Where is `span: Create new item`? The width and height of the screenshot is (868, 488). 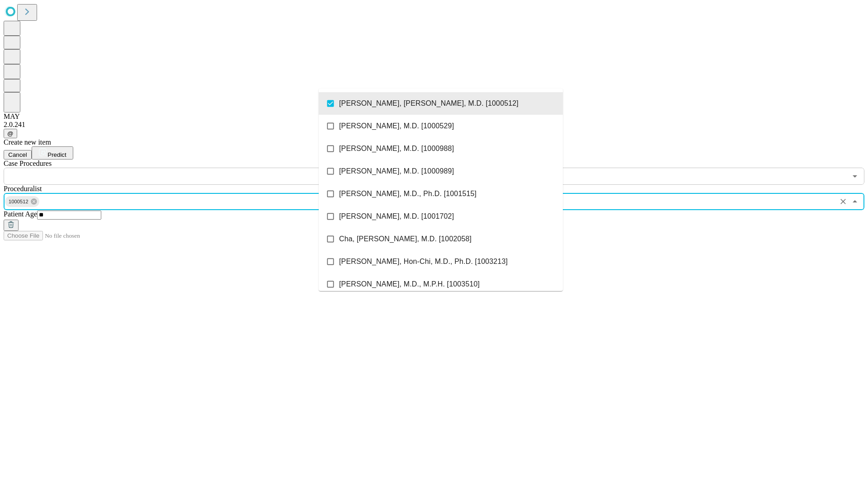 span: Create new item is located at coordinates (27, 142).